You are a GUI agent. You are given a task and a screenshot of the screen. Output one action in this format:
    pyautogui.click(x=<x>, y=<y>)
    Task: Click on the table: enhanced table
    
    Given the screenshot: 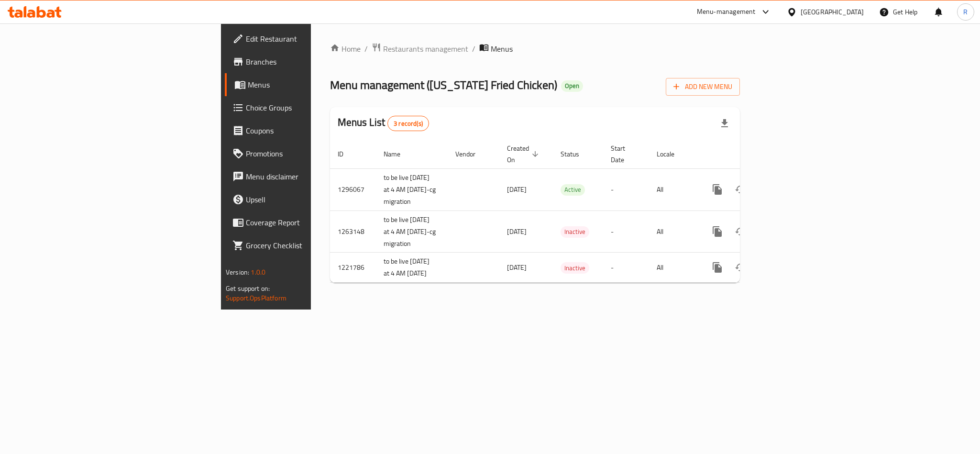 What is the action you would take?
    pyautogui.click(x=568, y=212)
    